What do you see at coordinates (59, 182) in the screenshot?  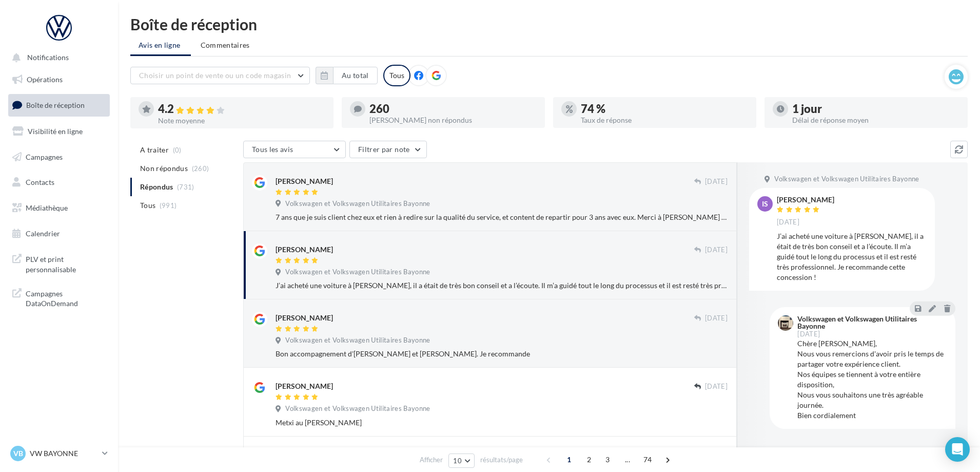 I see `a: Contacts` at bounding box center [59, 182].